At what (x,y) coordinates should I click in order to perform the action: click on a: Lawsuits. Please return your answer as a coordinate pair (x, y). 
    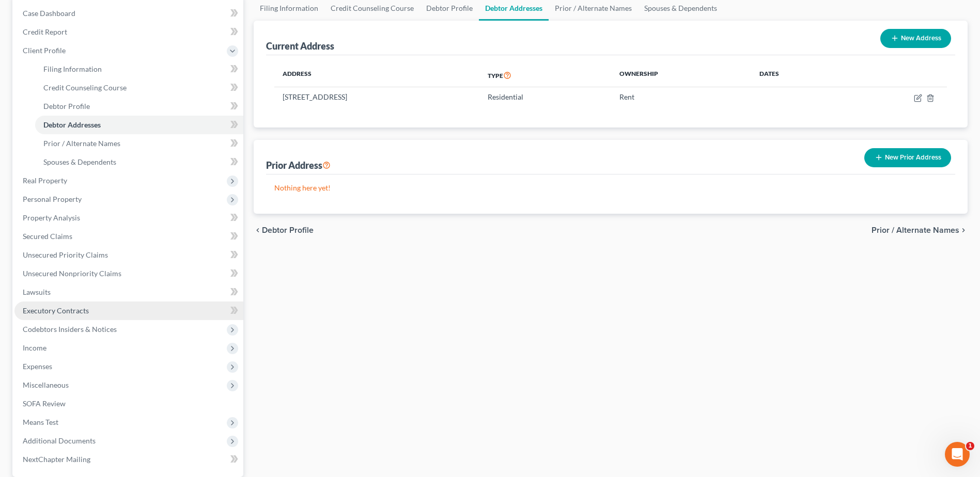
    Looking at the image, I should click on (129, 292).